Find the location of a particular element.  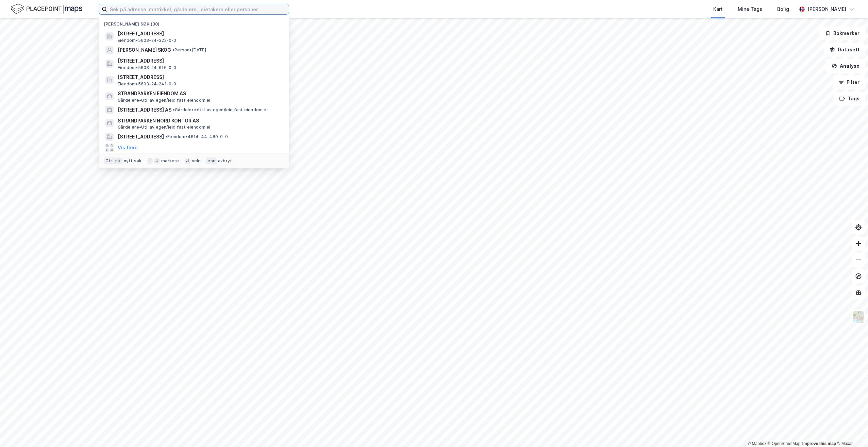

span: Eiendom • 5603-24-322-0-0 is located at coordinates (147, 40).